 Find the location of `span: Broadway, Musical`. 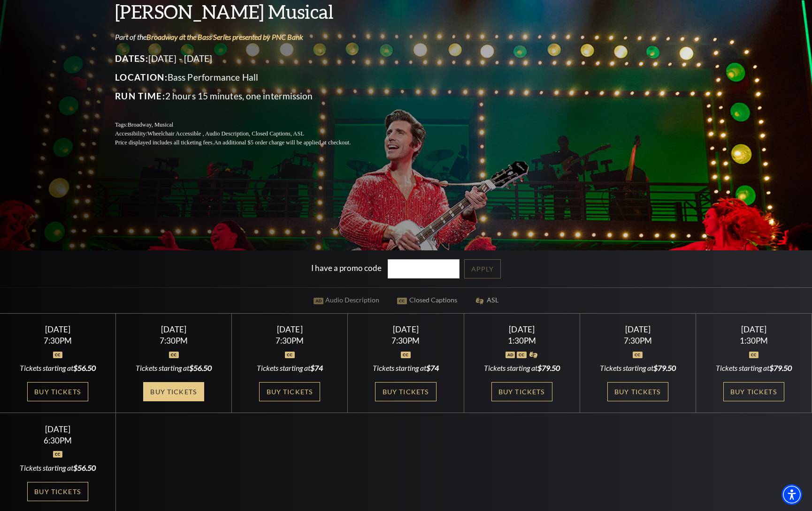

span: Broadway, Musical is located at coordinates (150, 125).